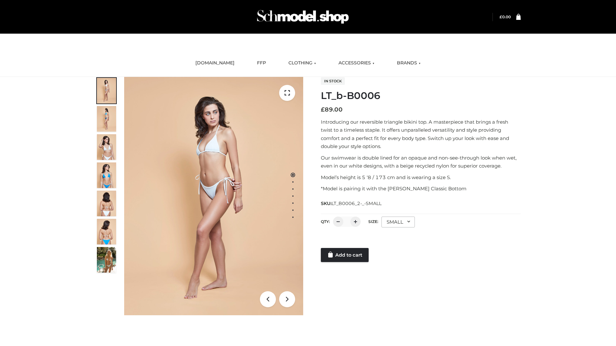  I want to click on a: £0.00, so click(505, 17).